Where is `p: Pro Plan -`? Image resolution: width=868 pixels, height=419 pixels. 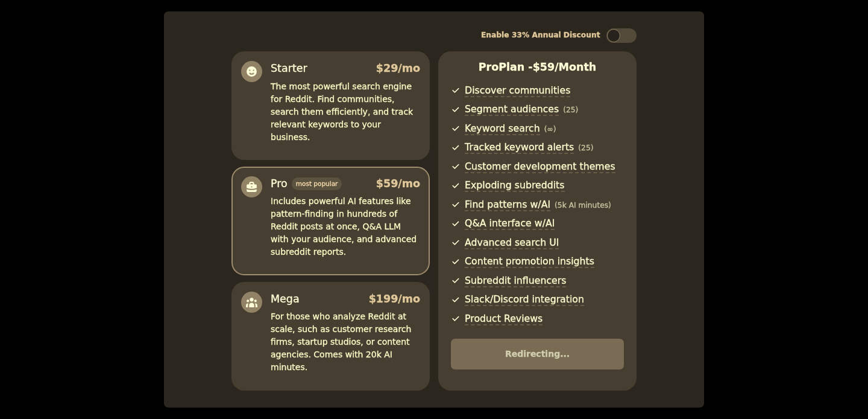 p: Pro Plan - is located at coordinates (537, 67).